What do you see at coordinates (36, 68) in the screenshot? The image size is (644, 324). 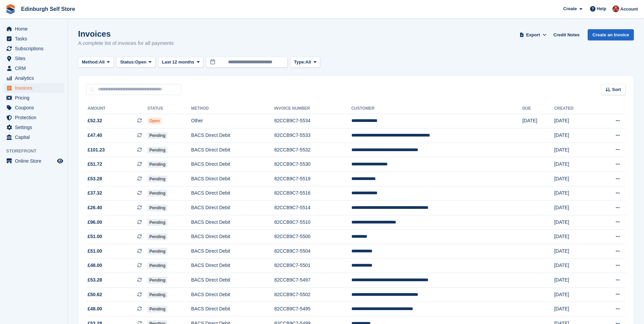 I see `span: CRM` at bounding box center [36, 68].